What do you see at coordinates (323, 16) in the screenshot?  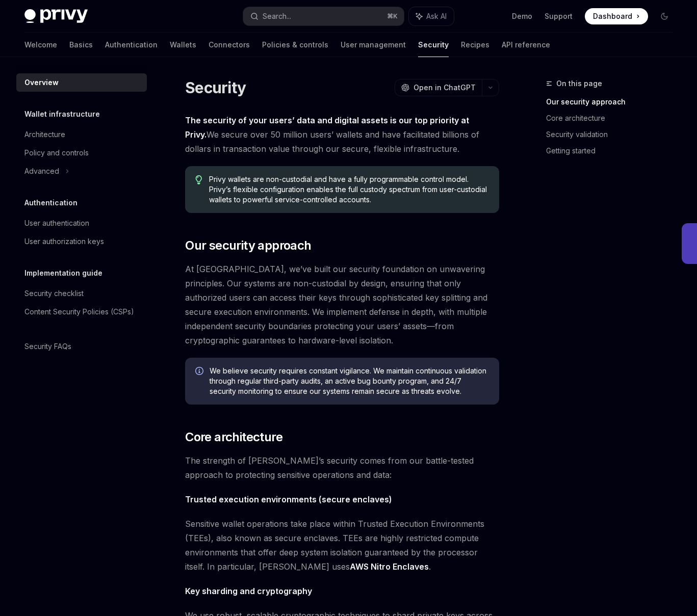 I see `button: Search...⌘K` at bounding box center [323, 16].